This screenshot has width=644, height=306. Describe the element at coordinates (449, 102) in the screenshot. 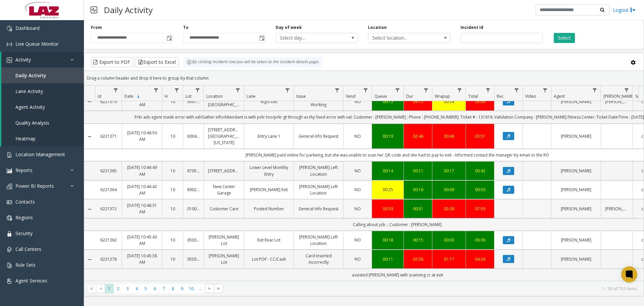

I see `div: 00:34` at that location.